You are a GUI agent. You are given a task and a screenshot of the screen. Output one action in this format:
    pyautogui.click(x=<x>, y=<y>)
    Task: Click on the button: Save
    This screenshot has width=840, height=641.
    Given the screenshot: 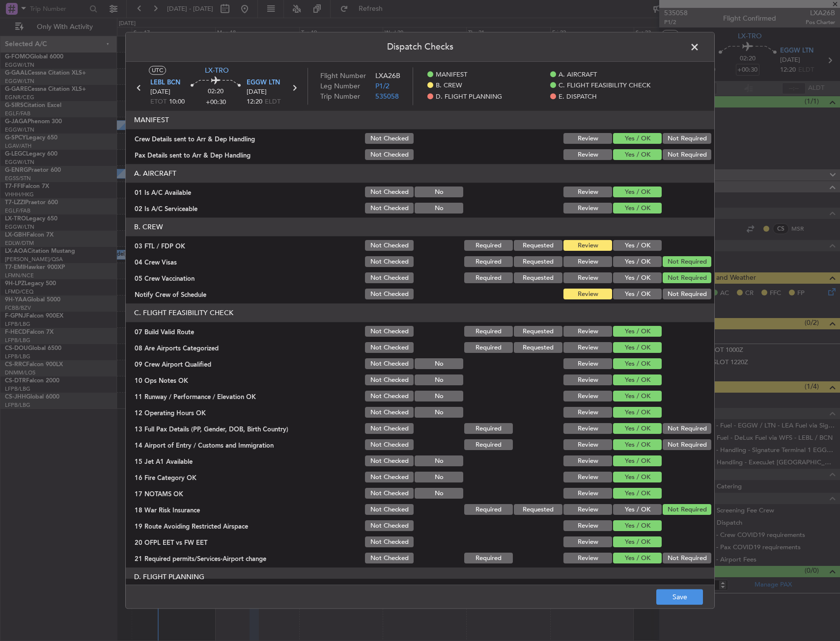 What is the action you would take?
    pyautogui.click(x=679, y=597)
    